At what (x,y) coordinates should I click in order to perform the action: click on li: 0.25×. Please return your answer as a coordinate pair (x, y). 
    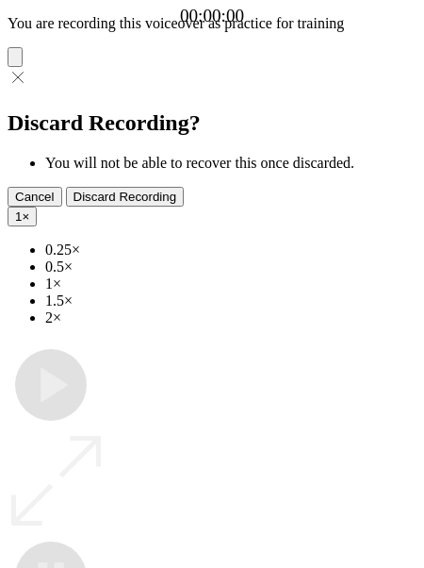
    Looking at the image, I should click on (231, 250).